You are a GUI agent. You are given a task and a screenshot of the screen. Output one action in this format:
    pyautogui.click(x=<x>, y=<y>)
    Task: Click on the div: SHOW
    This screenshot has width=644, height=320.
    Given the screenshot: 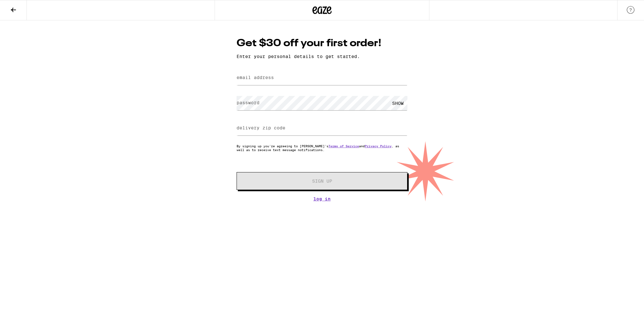 What is the action you would take?
    pyautogui.click(x=398, y=103)
    